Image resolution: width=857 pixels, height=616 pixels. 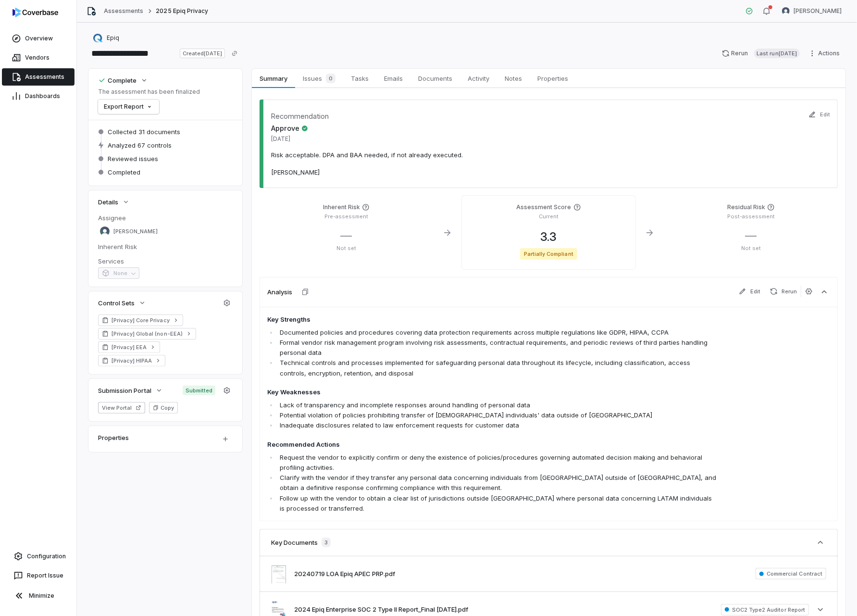 I want to click on span: [Privacy] HIPAA, so click(x=132, y=361).